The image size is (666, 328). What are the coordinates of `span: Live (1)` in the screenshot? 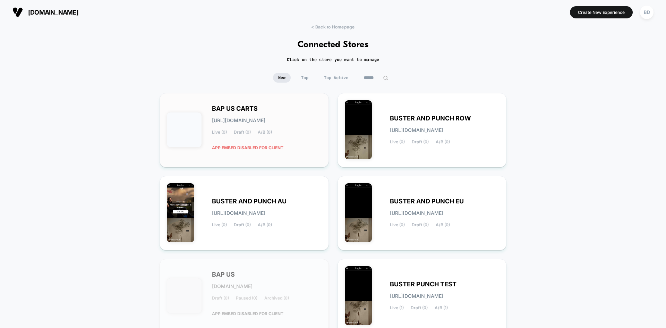 It's located at (397, 308).